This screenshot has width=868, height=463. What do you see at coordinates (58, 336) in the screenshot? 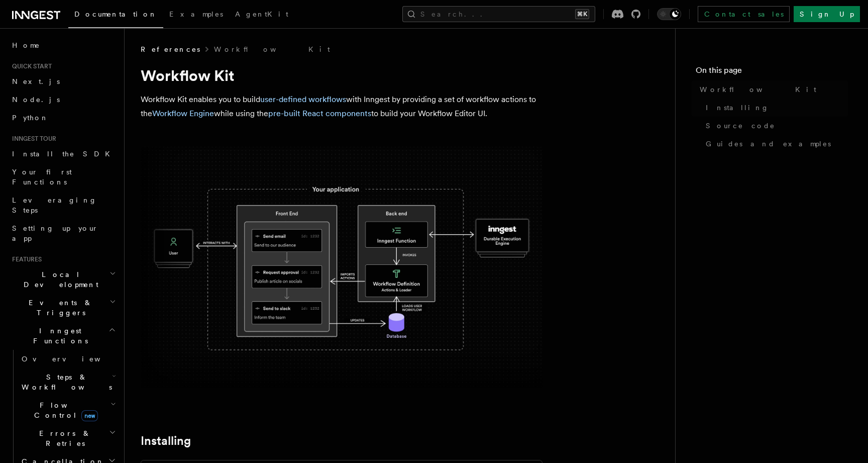
I see `span: Inngest Functions` at bounding box center [58, 336].